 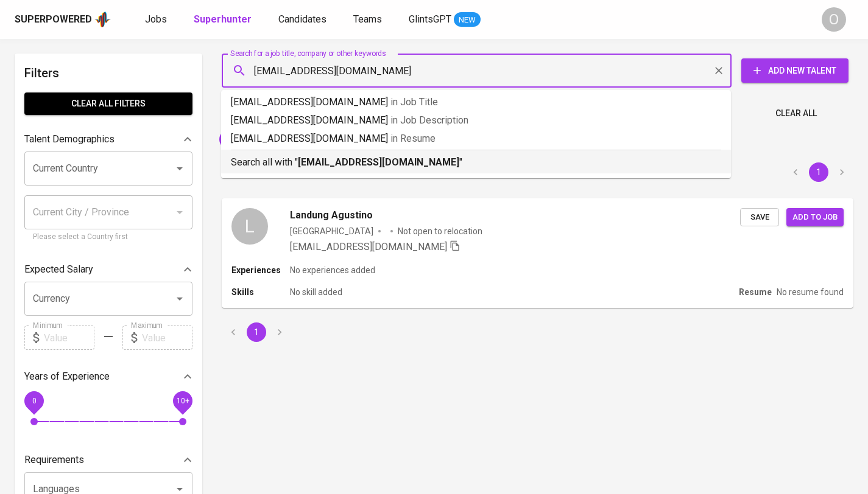 What do you see at coordinates (182, 401) in the screenshot?
I see `span: 10+` at bounding box center [182, 401].